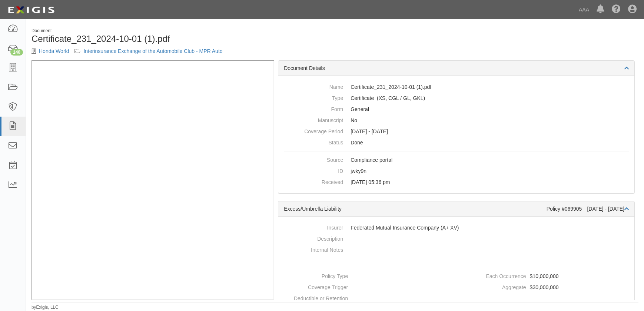 The height and width of the screenshot is (311, 644). What do you see at coordinates (456, 109) in the screenshot?
I see `dd: General` at bounding box center [456, 109].